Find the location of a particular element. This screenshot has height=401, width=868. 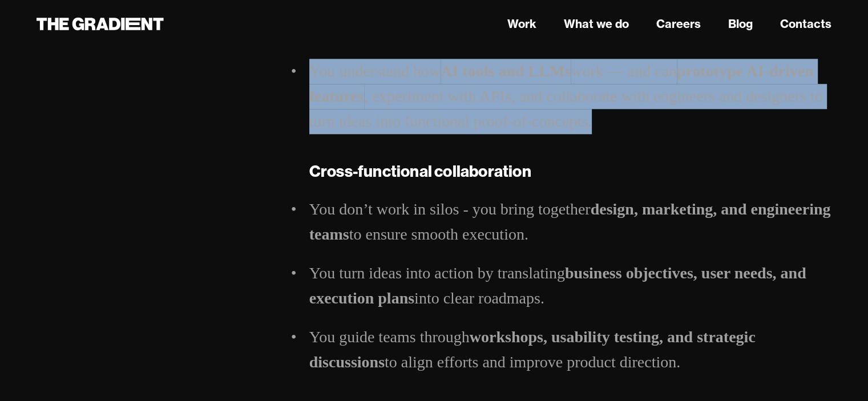

li: You don’t work in silos - you bring together to ensure smooth execution. is located at coordinates (570, 221).